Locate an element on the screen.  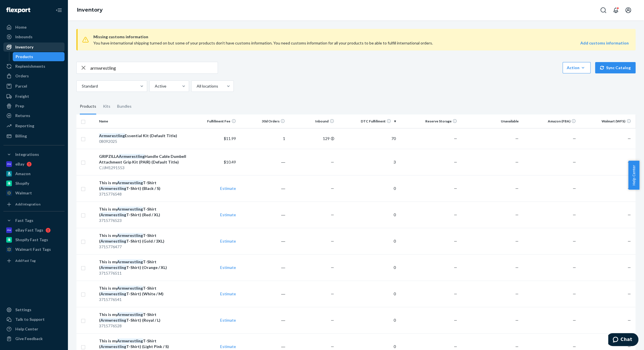
div: Products is located at coordinates (24, 56).